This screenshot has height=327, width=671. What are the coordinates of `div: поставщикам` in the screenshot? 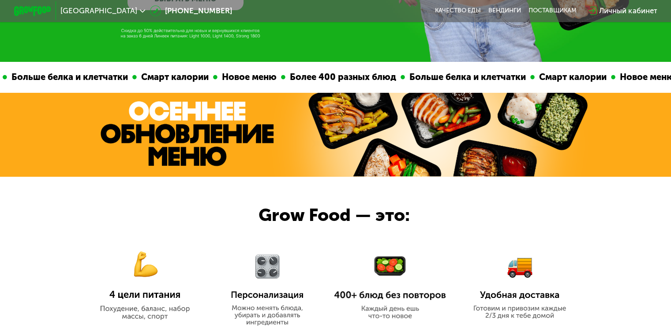 It's located at (553, 11).